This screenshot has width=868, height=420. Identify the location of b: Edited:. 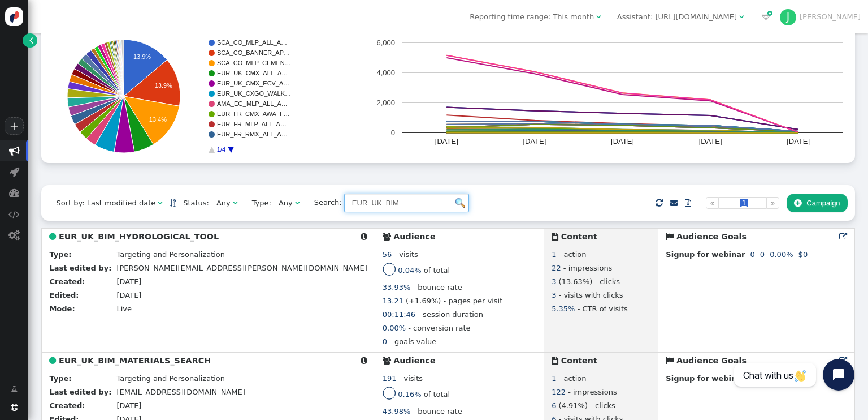
(64, 295).